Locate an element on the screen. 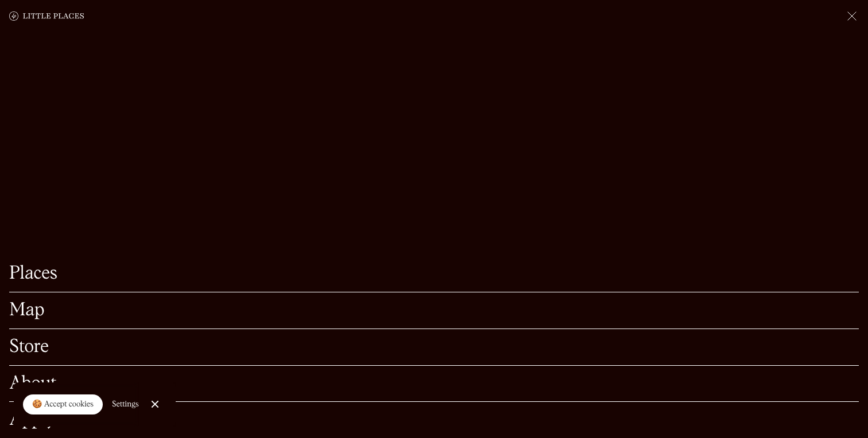 This screenshot has height=438, width=868. a: Apply is located at coordinates (434, 420).